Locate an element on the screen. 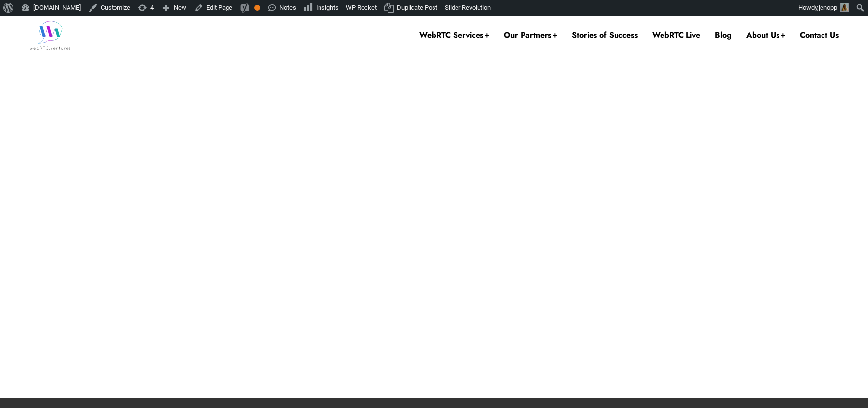 This screenshot has height=408, width=868. a: Contact Us is located at coordinates (820, 35).